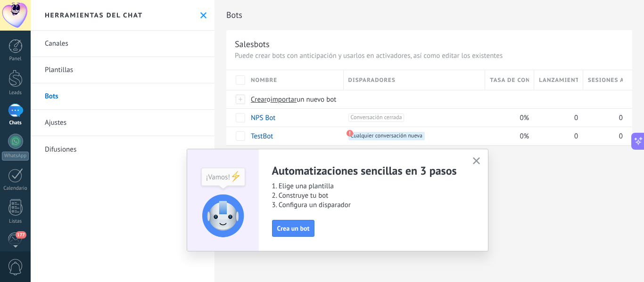  Describe the element at coordinates (261, 136) in the screenshot. I see `a: TestBot` at that location.